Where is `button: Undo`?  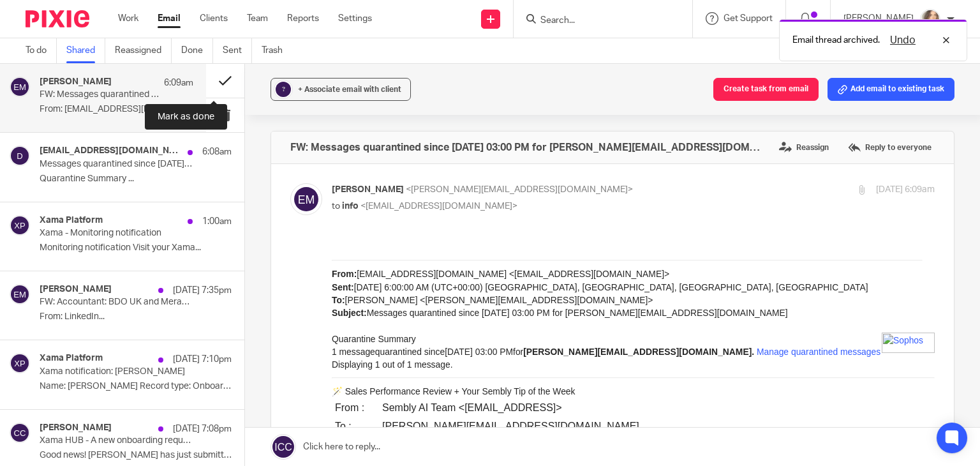
button: Undo is located at coordinates (903, 40).